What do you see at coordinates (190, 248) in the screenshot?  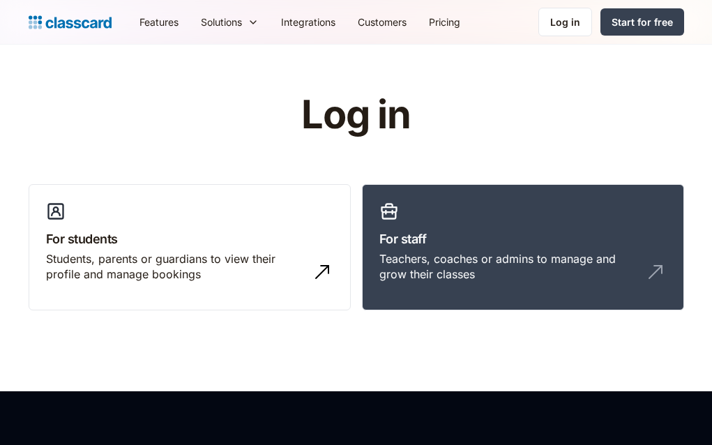 I see `a: For studentsStudents, parents or guardians to view their profile and manage bookings` at bounding box center [190, 248].